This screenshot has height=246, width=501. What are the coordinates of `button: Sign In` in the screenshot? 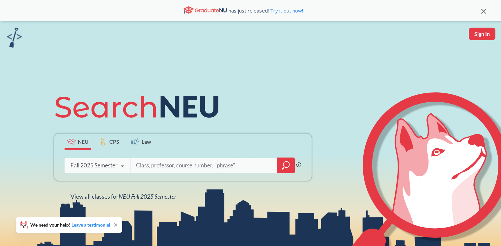 It's located at (482, 34).